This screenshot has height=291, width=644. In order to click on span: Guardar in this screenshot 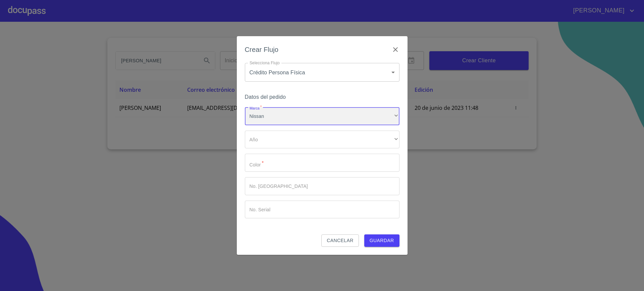, I will do `click(382, 241)`.